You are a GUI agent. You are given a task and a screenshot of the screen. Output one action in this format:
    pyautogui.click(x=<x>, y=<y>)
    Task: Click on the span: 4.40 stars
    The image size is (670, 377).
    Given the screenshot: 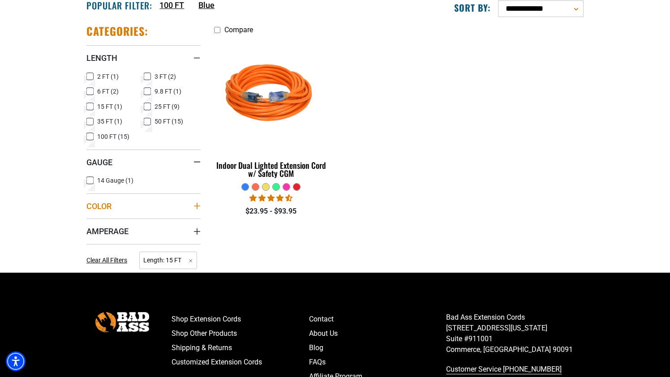 What is the action you would take?
    pyautogui.click(x=271, y=198)
    